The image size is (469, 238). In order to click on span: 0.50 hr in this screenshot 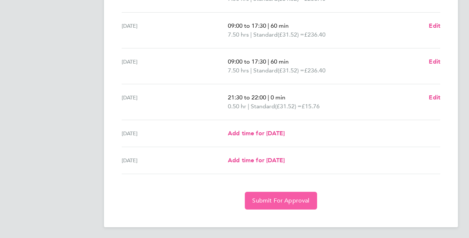, I will do `click(237, 106)`.